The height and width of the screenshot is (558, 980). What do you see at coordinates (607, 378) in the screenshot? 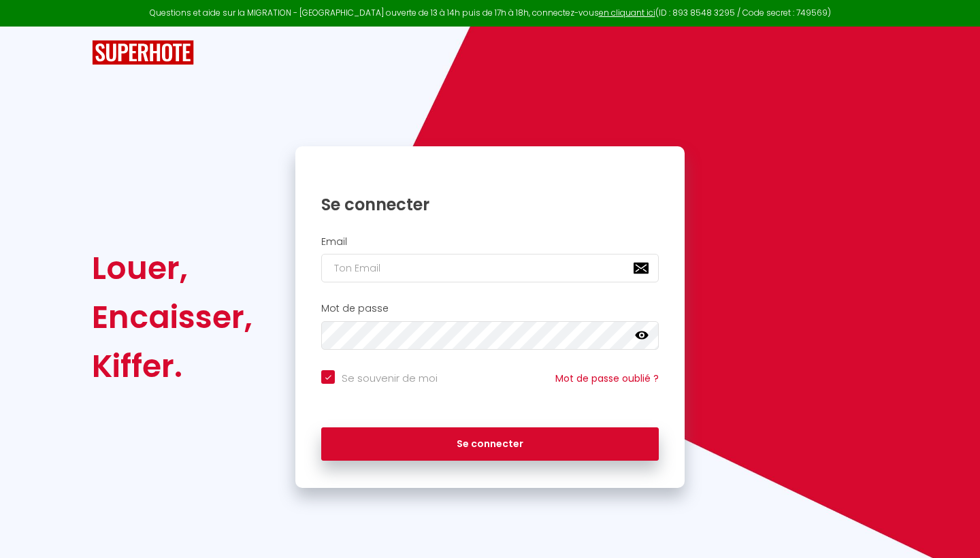
I see `a: Mot de passe oublié ?` at bounding box center [607, 378].